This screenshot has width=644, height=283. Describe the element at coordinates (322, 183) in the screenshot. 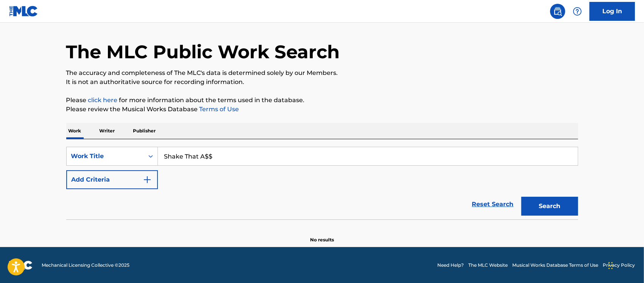

I see `form: Search Form` at that location.